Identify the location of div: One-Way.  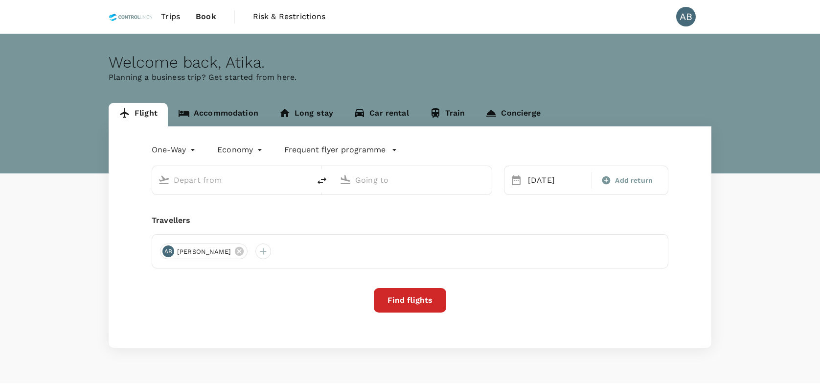
(175, 150).